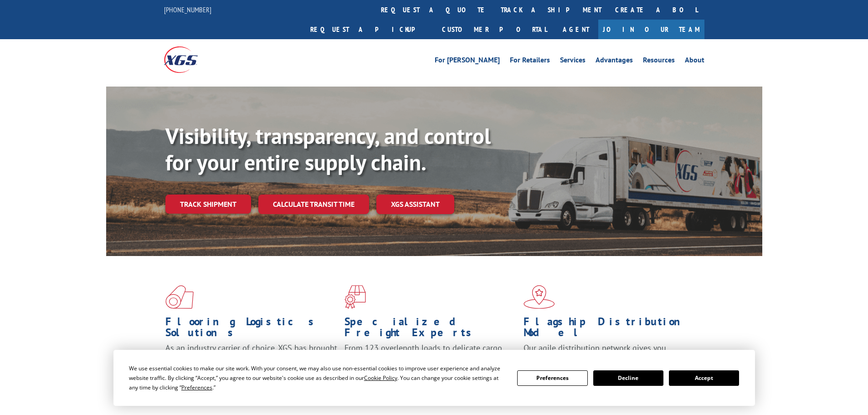 The width and height of the screenshot is (868, 415). I want to click on div: We use essential cookies to make our site work. With your consent, we may also use non-essential ..., so click(318, 378).